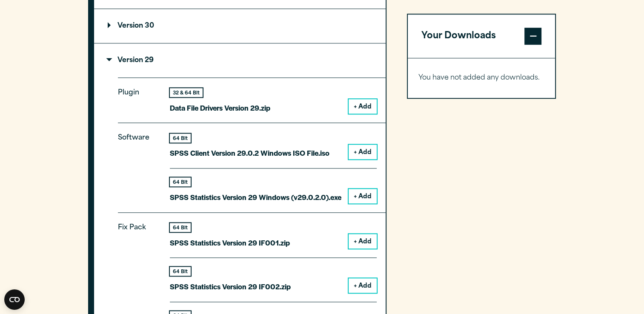  Describe the element at coordinates (131, 61) in the screenshot. I see `p: Version 29` at that location.